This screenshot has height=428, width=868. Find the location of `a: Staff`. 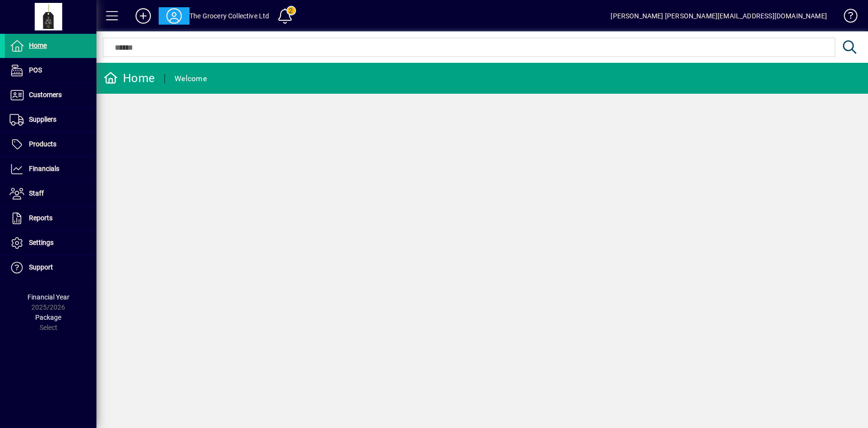

a: Staff is located at coordinates (51, 193).